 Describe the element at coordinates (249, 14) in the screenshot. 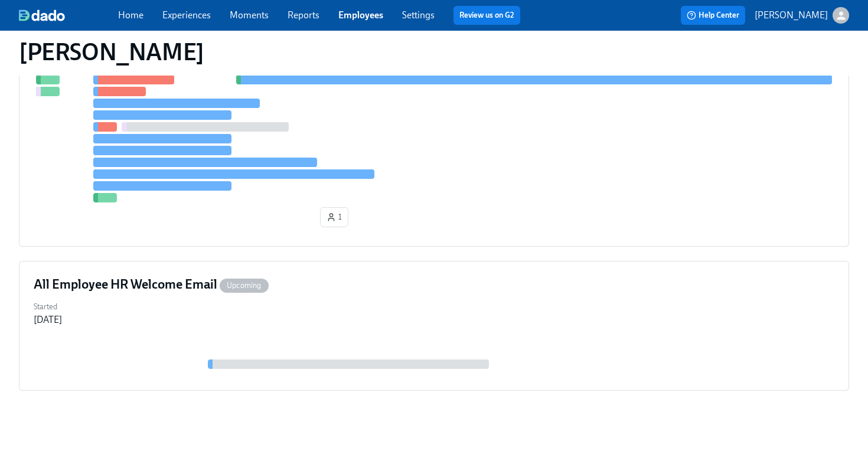

I see `a: Moments` at that location.